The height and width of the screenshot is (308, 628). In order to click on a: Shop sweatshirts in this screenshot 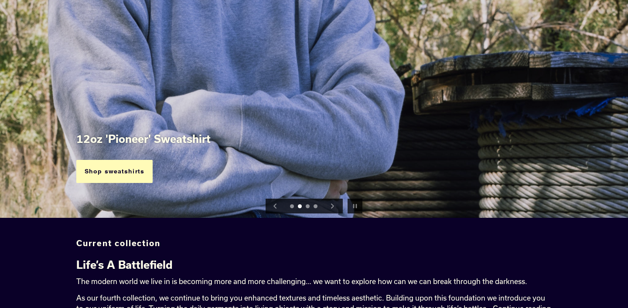, I will do `click(114, 171)`.